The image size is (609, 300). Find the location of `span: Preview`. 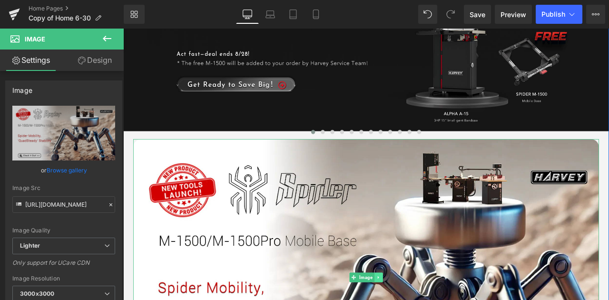

span: Preview is located at coordinates (513, 14).